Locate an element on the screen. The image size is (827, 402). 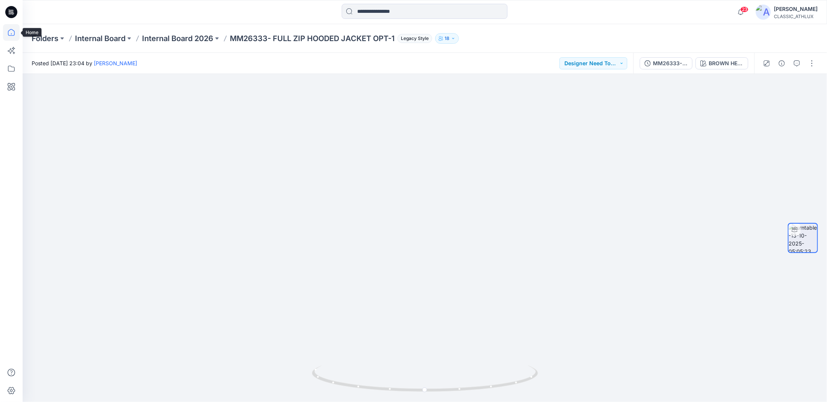
button: 18 is located at coordinates (447, 38).